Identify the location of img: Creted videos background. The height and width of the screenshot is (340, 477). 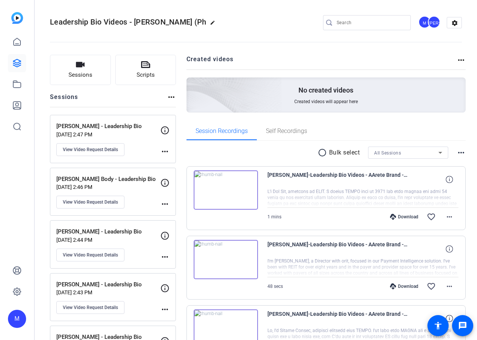
(192, 85).